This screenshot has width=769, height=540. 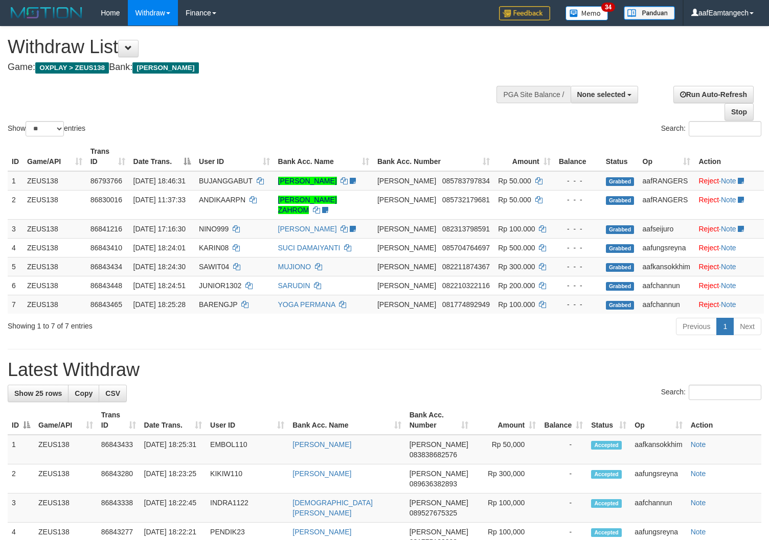 What do you see at coordinates (466, 181) in the screenshot?
I see `span: Copy 085783797834 to clipboard` at bounding box center [466, 181].